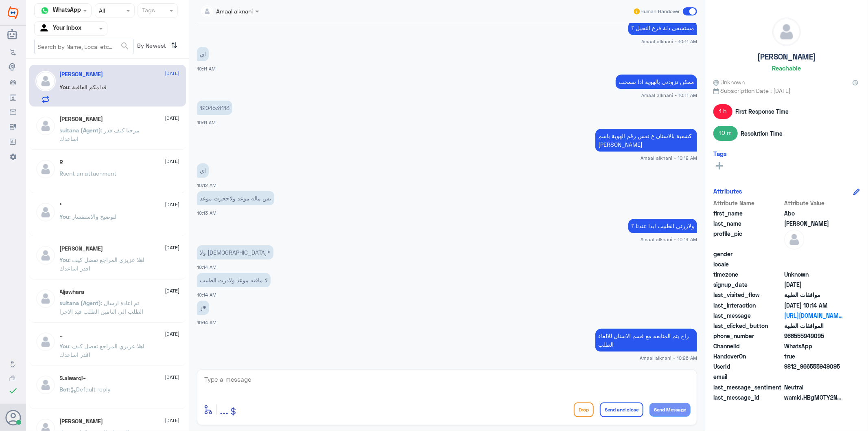 This screenshot has width=868, height=431. Describe the element at coordinates (813, 356) in the screenshot. I see `span: true` at that location.